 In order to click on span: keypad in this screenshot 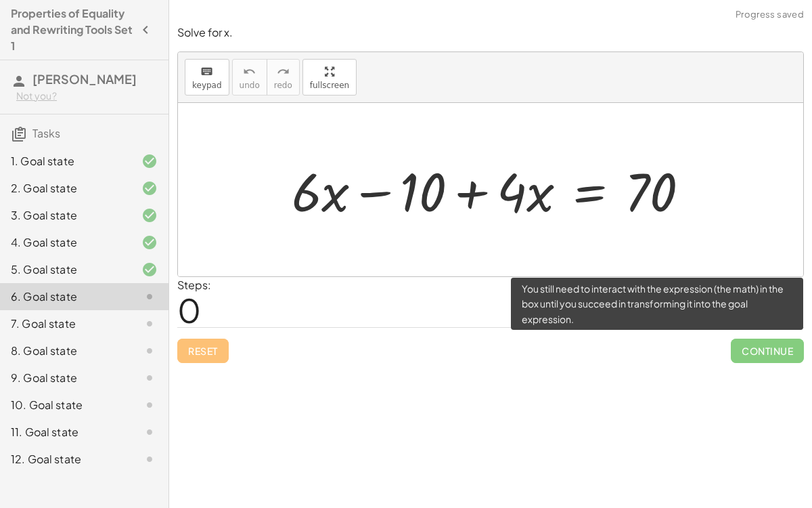, I will do `click(207, 85)`.